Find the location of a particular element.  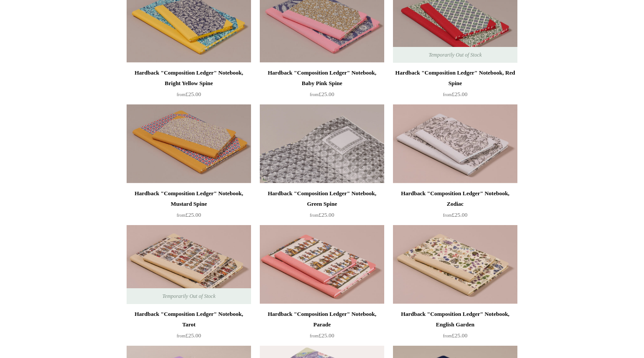

a: Hardback "Composition Ledger" Notebook, Red Spine from£25.00 is located at coordinates (455, 85).